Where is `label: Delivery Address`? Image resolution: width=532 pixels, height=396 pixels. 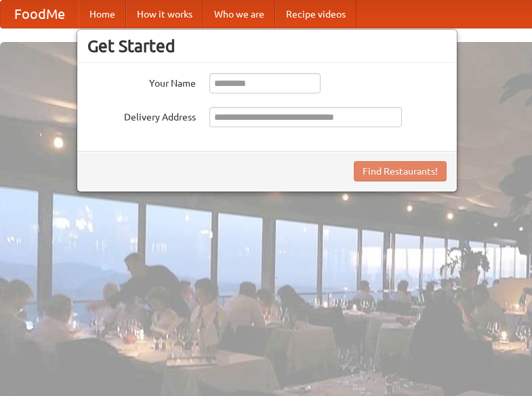
label: Delivery Address is located at coordinates (141, 115).